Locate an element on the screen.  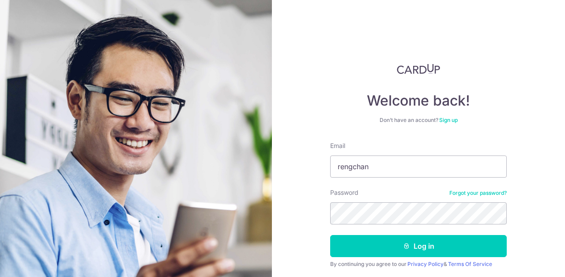
input: Enter your Email is located at coordinates (418, 166).